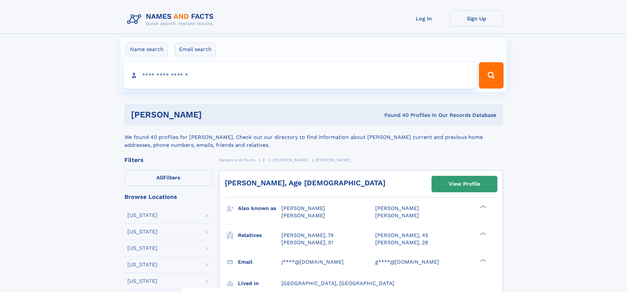 This screenshot has width=627, height=292. I want to click on div: View Profile, so click(465, 184).